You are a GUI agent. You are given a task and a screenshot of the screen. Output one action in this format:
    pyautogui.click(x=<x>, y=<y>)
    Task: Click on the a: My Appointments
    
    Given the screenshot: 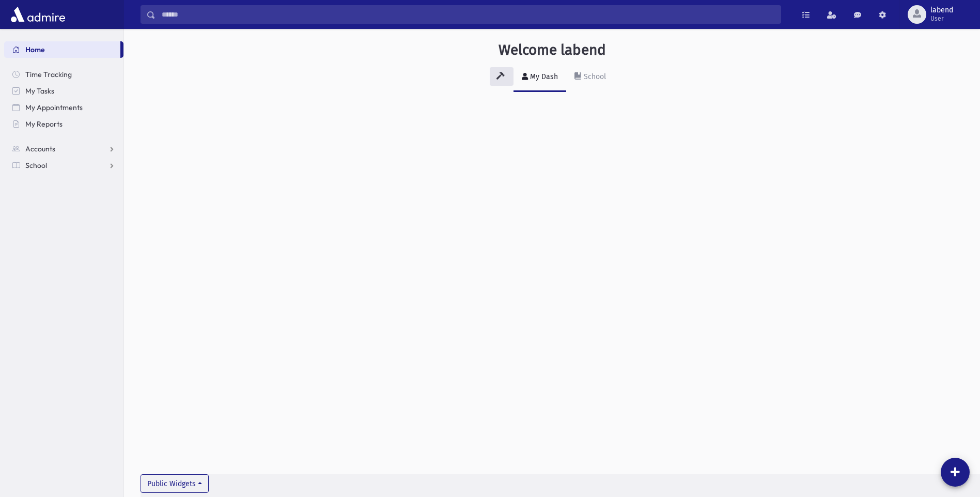 What is the action you would take?
    pyautogui.click(x=64, y=107)
    